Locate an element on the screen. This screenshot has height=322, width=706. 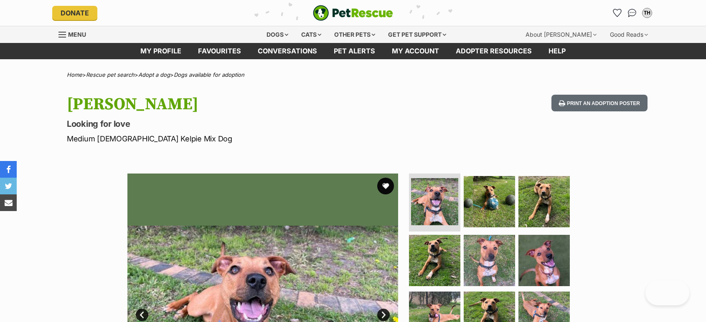
div: Cats is located at coordinates (311, 35).